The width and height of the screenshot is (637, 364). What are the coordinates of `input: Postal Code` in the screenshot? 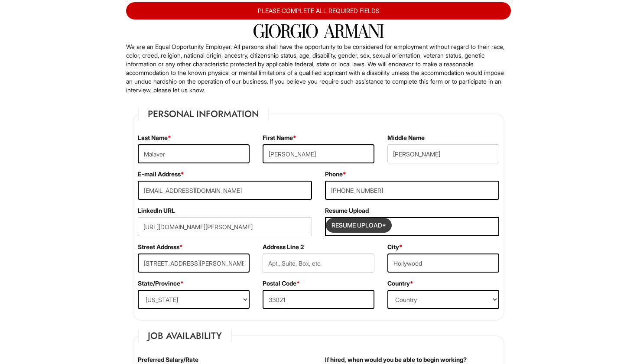 It's located at (318, 300).